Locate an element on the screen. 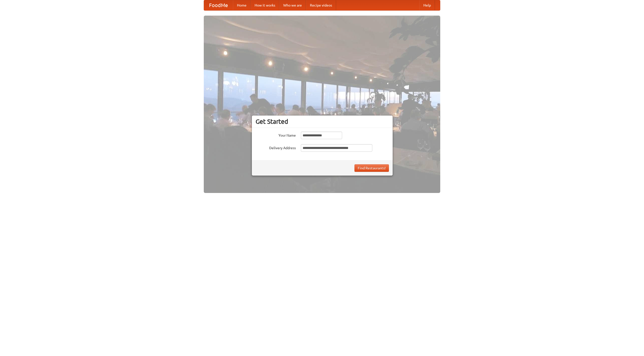  a: Home is located at coordinates (241, 5).